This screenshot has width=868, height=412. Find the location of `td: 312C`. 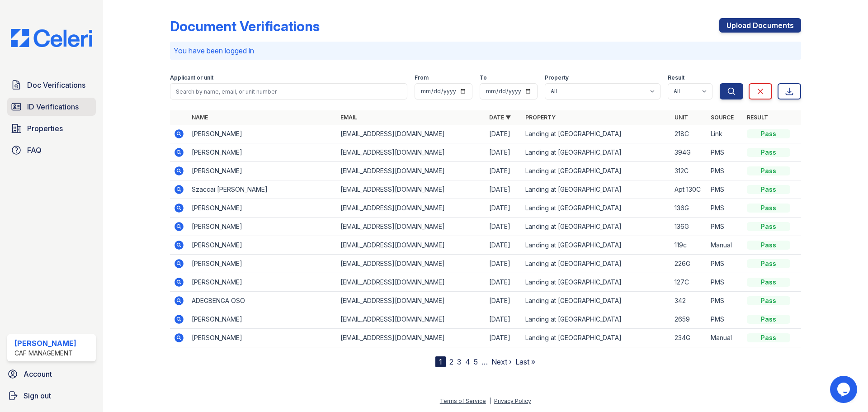

td: 312C is located at coordinates (689, 171).